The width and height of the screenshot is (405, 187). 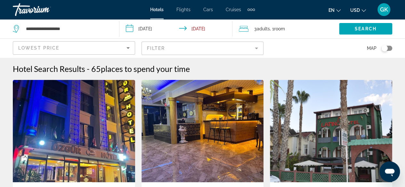 What do you see at coordinates (372, 48) in the screenshot?
I see `span: Map` at bounding box center [372, 48].